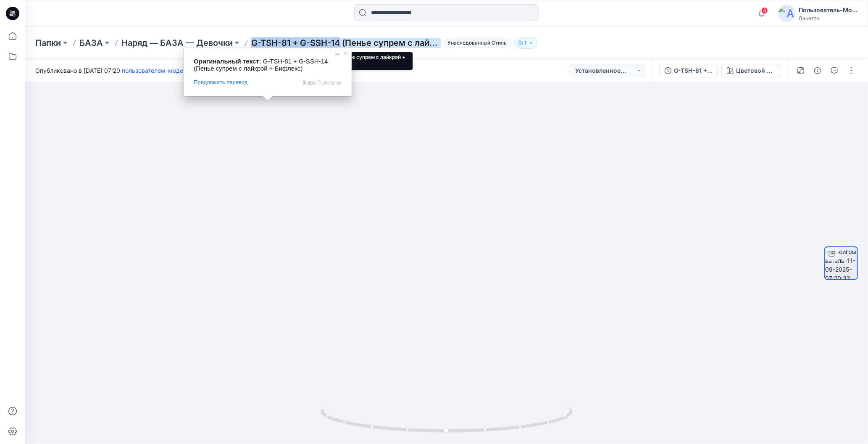 The image size is (868, 444). I want to click on button: Цветовой путь 1, so click(751, 71).